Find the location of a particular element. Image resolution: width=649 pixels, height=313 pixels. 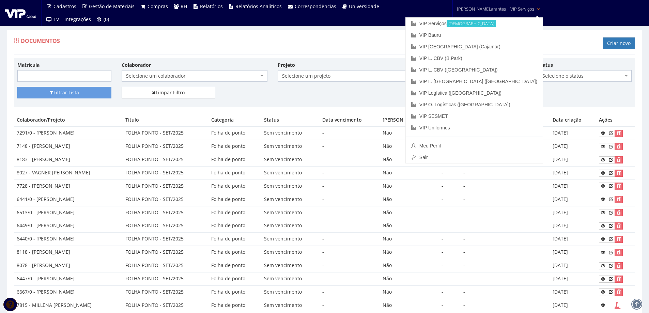

span: Selecione um colaborador is located at coordinates (193, 76).